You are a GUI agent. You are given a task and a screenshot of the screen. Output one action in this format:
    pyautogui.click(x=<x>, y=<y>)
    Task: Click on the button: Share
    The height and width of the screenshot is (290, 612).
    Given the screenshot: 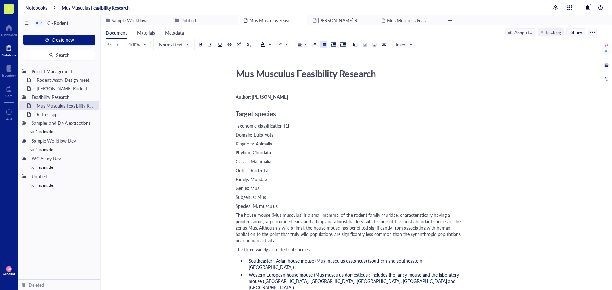 What is the action you would take?
    pyautogui.click(x=576, y=32)
    